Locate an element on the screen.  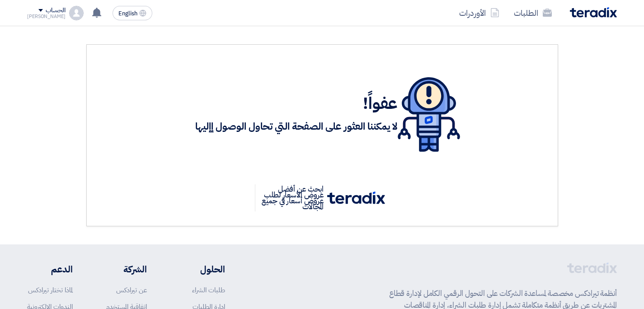
img: profile_test.png is located at coordinates (76, 13).